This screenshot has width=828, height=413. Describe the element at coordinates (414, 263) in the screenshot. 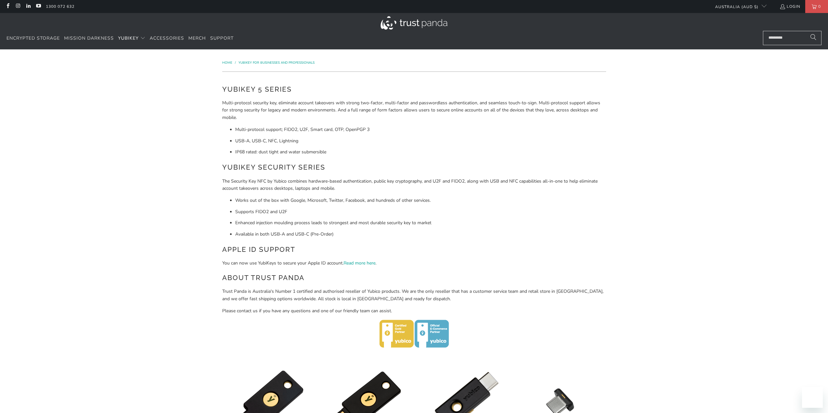

I see `p: You can now use YubiKeys to secure your Apple ID account. .` at that location.